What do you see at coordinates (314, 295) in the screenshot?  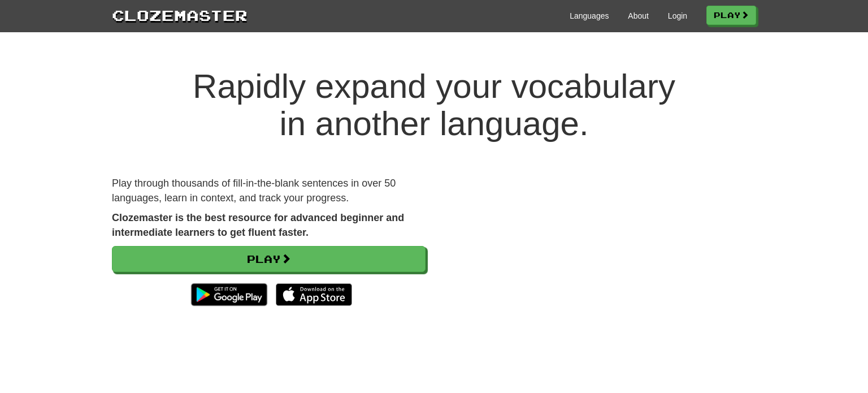 I see `img: Download_on_the_App_Store_Badge_US-UK_135x40-25178aeef6eb6b83b96f5f2d004eda3bffbb37122de64afbaef7...` at bounding box center [314, 295].